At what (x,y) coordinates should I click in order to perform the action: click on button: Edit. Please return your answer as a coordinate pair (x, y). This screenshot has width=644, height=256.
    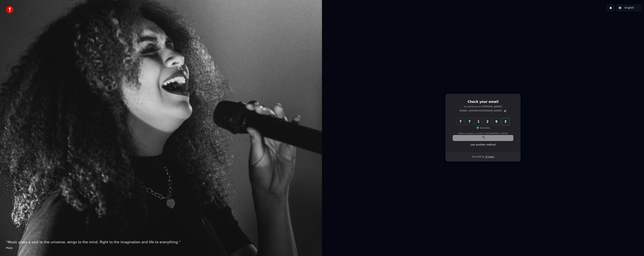
    Looking at the image, I should click on (505, 111).